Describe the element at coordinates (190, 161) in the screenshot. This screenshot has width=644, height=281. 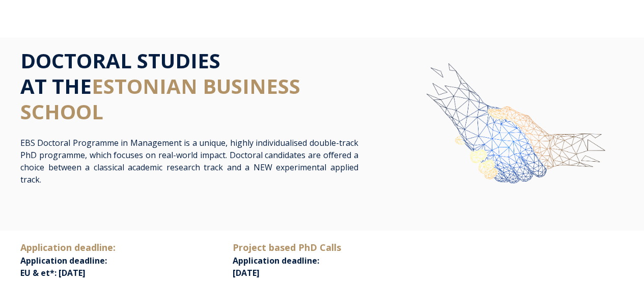
I see `p: EBS Doctoral Programme in Management is a unique, highly individualised double-track PhD programm...` at that location.